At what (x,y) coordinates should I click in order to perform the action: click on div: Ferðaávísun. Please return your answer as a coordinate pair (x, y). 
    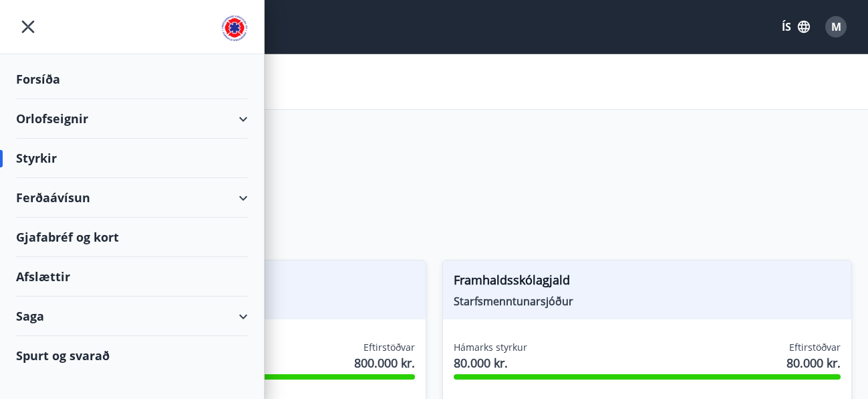
    Looking at the image, I should click on (131, 197).